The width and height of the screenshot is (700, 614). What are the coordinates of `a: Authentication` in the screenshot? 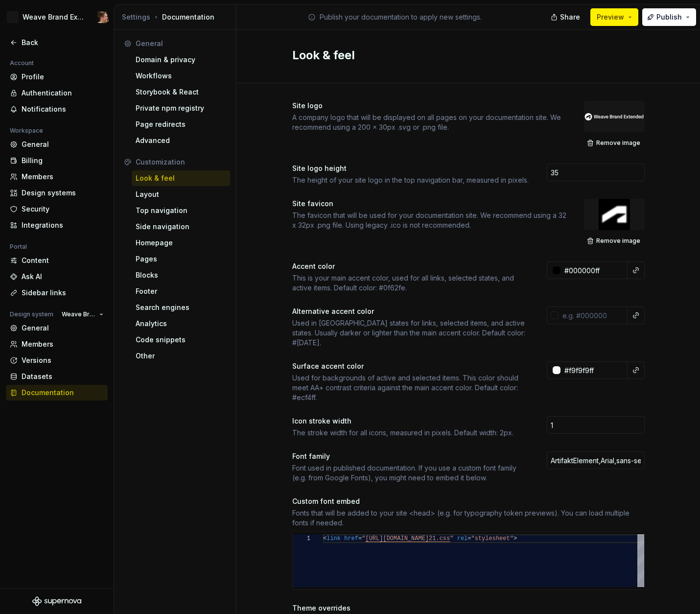 It's located at (57, 93).